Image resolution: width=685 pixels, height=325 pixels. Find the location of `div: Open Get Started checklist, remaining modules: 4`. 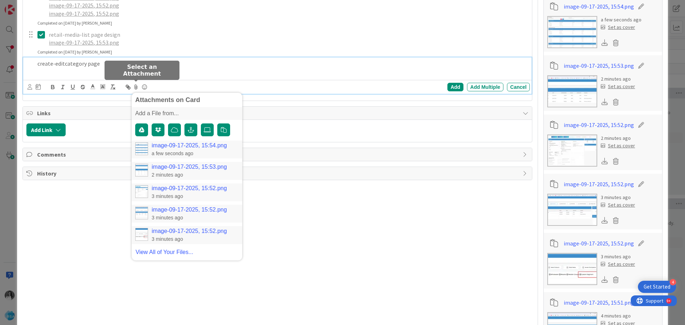

div: Open Get Started checklist, remaining modules: 4 is located at coordinates (657, 287).